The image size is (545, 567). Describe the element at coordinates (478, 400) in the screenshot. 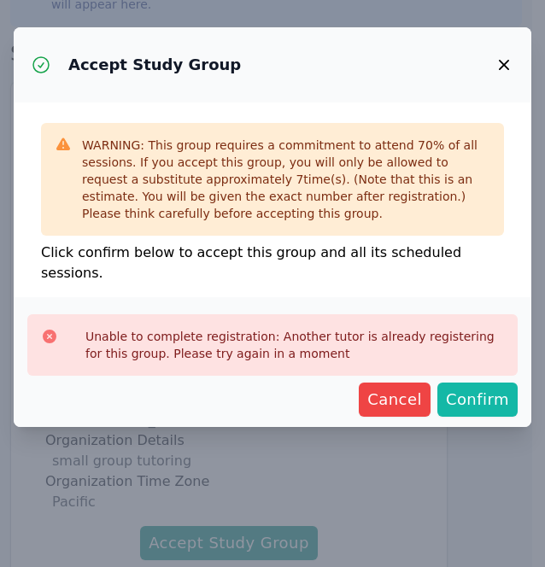

I see `span: Confirm` at that location.